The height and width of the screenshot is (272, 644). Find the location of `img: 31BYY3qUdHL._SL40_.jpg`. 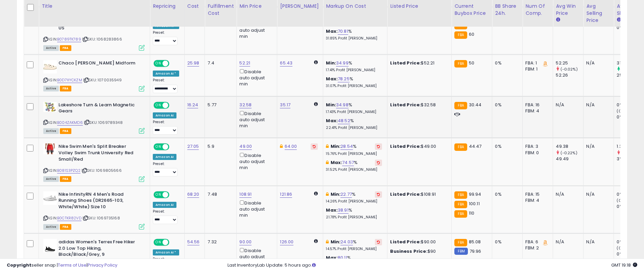

img: 31BYY3qUdHL._SL40_.jpg is located at coordinates (50, 67).